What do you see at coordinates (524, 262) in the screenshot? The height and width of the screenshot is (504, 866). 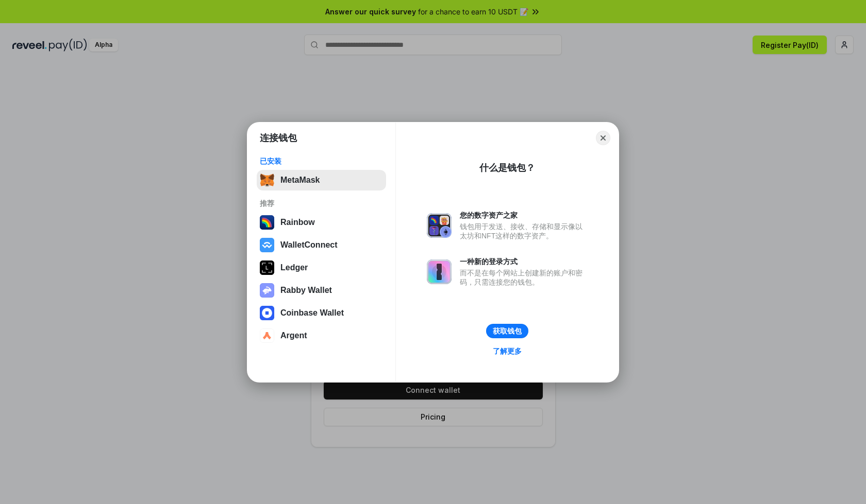 I see `div: 一种新的登录方式` at bounding box center [524, 262].